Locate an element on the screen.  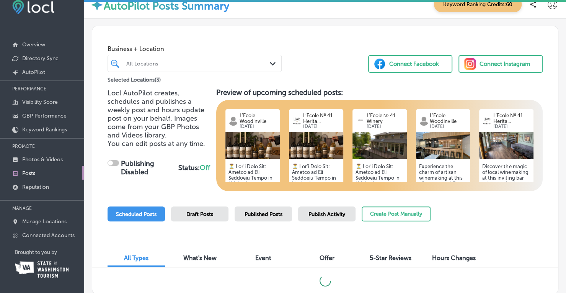
strong: Status: is located at coordinates (194, 168).